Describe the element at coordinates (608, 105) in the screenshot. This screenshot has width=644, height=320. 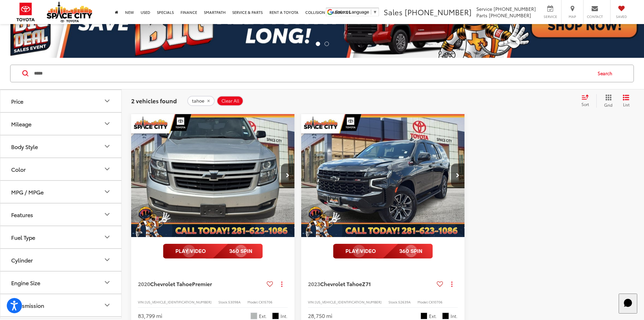
I see `span: Grid` at that location.